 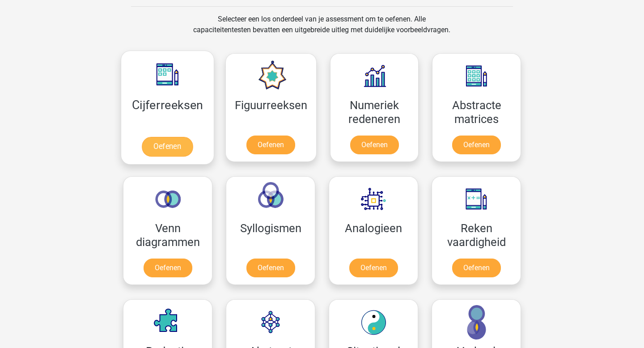 I want to click on div: Selecteer een los onderdeel van je assessment om te oefenen. Alle capaciteitentesten bevatten een..., so click(x=321, y=30).